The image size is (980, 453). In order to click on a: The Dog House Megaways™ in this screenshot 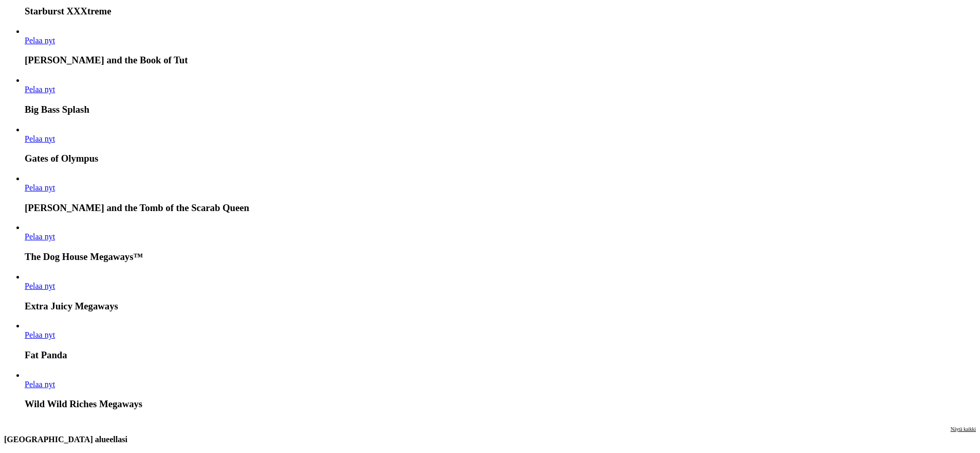, I will do `click(40, 236)`.